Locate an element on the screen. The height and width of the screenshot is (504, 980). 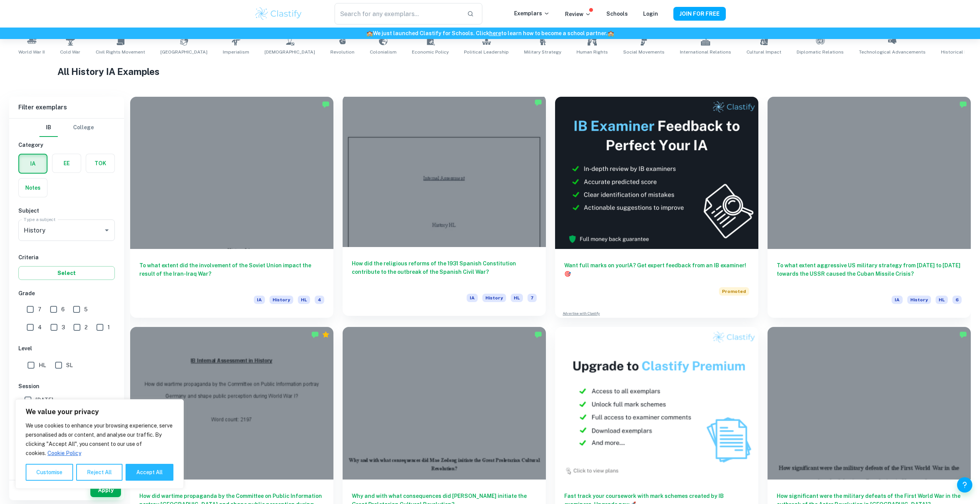
h6: Filter exemplars is located at coordinates (67, 108).